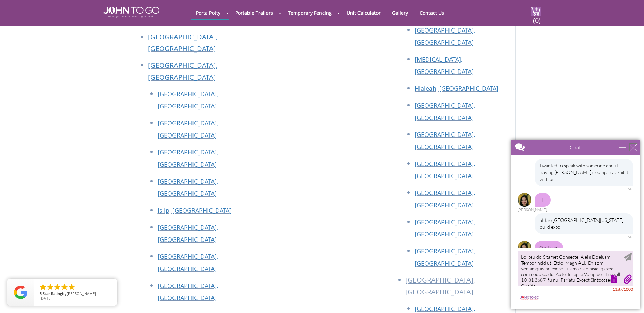  I want to click on a: Unit Calculator, so click(364, 13).